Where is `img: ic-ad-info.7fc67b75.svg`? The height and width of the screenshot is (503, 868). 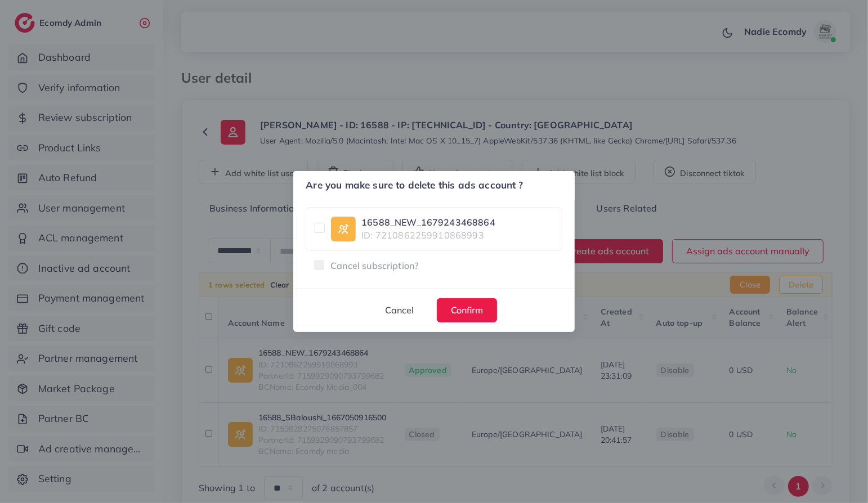
img: ic-ad-info.7fc67b75.svg is located at coordinates (344, 229).